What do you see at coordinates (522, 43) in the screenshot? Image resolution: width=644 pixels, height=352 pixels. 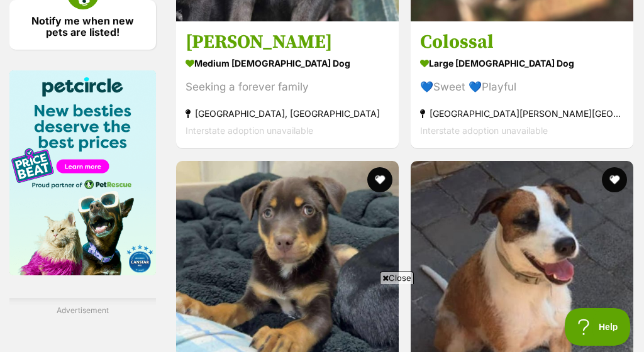 I see `h3: Colossal` at bounding box center [522, 43].